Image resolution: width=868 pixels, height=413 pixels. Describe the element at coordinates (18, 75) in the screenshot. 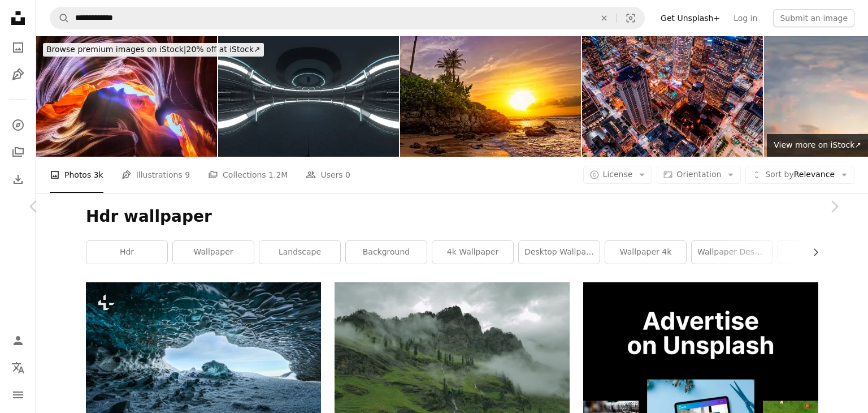

I see `a: Illustrations` at that location.